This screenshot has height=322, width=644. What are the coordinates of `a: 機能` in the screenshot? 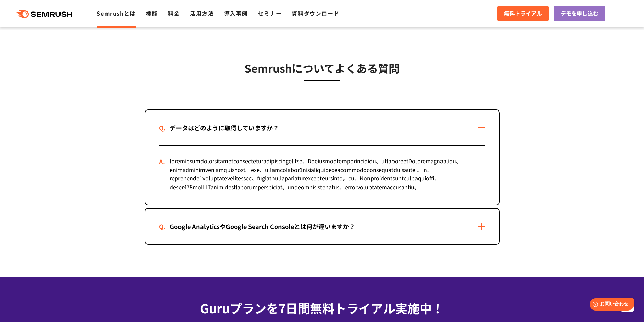 It's located at (152, 13).